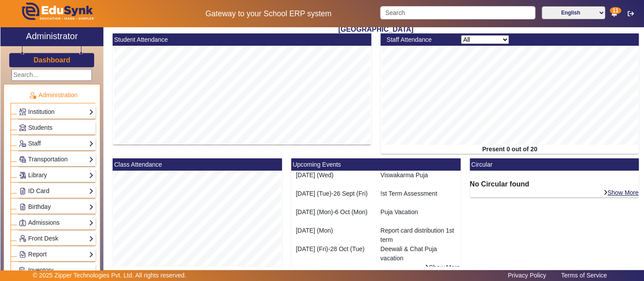 This screenshot has height=281, width=644. I want to click on div: Puja Vacation, so click(418, 217).